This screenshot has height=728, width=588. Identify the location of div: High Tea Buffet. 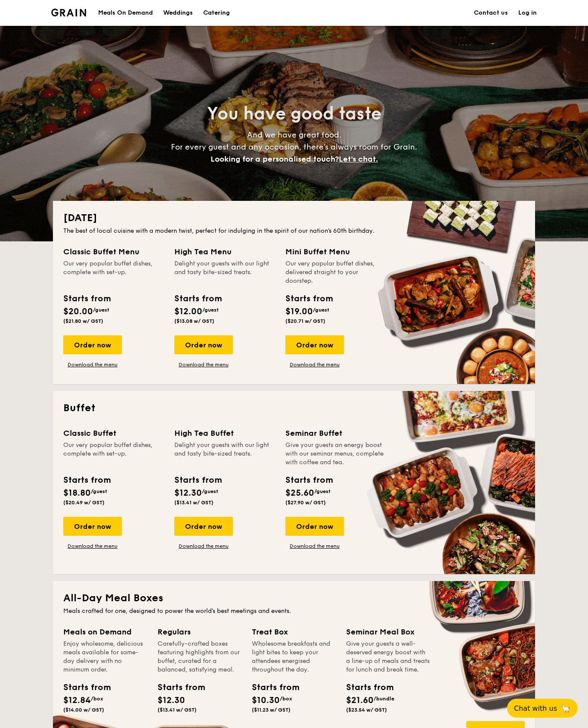
(225, 433).